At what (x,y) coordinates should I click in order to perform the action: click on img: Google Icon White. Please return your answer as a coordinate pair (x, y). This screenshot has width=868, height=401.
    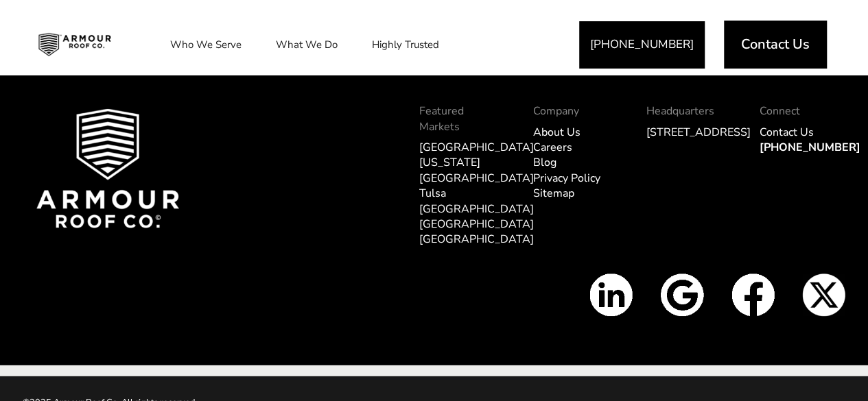
    Looking at the image, I should click on (681, 294).